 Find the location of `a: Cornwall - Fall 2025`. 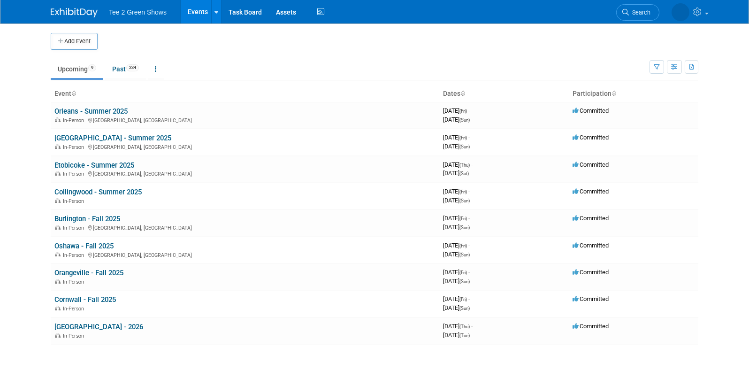

a: Cornwall - Fall 2025 is located at coordinates (85, 299).